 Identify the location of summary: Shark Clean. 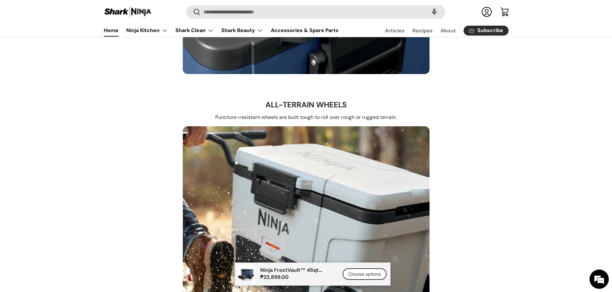
(194, 31).